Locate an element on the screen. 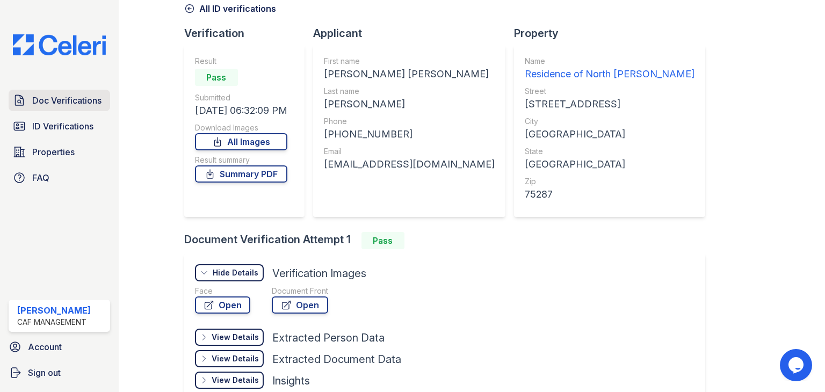  div: Property is located at coordinates (614, 33).